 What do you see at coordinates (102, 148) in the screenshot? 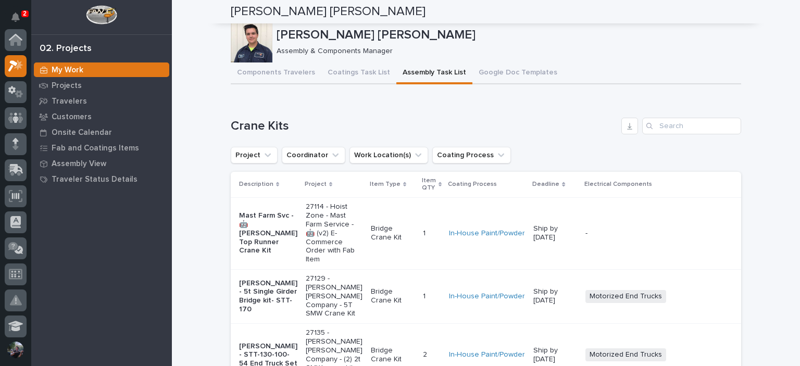
I see `a: Fab and Coatings Items` at bounding box center [102, 148].